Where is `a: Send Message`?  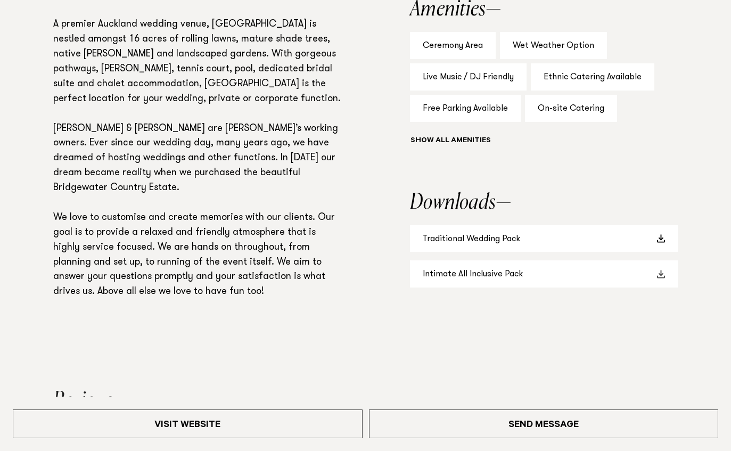 a: Send Message is located at coordinates (543, 424).